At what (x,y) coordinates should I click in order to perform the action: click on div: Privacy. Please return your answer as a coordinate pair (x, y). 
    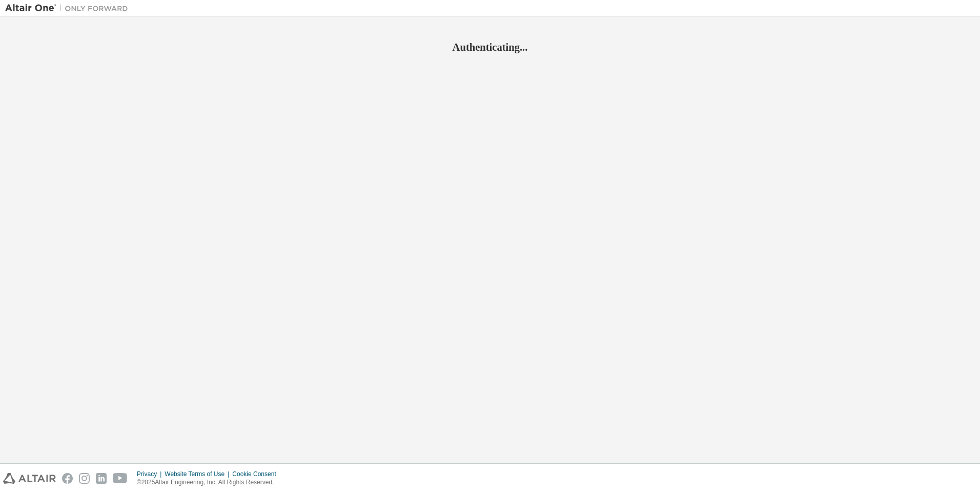
    Looking at the image, I should click on (151, 474).